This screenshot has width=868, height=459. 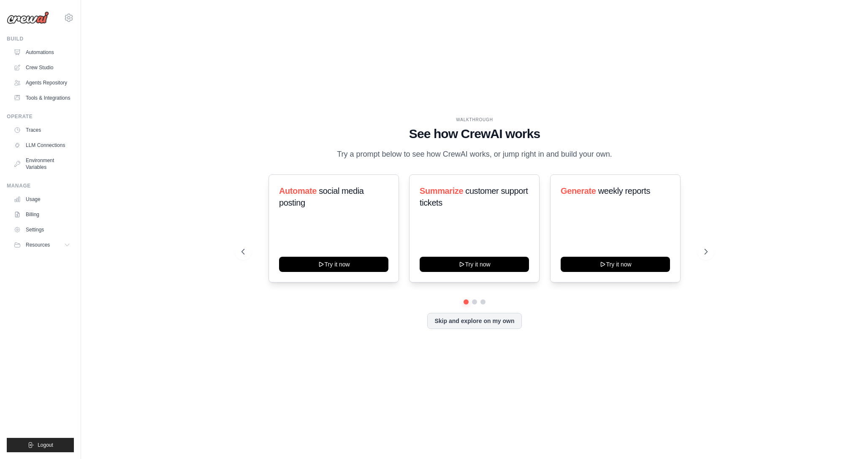 What do you see at coordinates (45, 445) in the screenshot?
I see `span: Logout` at bounding box center [45, 445].